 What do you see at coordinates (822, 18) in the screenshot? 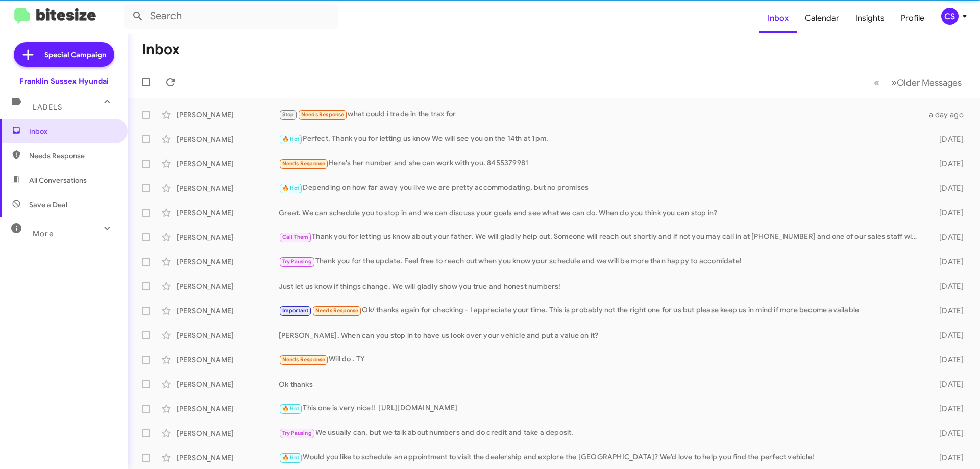
I see `span: Calendar` at bounding box center [822, 18].